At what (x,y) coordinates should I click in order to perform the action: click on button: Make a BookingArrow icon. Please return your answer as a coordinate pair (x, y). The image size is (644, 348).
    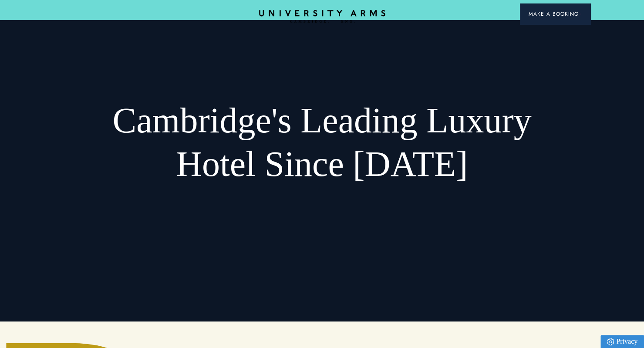
    Looking at the image, I should click on (555, 14).